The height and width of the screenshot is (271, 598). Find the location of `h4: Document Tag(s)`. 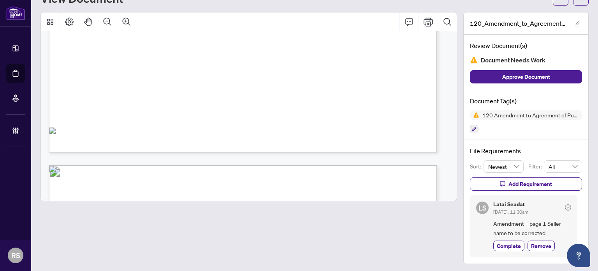

h4: Document Tag(s) is located at coordinates (526, 101).